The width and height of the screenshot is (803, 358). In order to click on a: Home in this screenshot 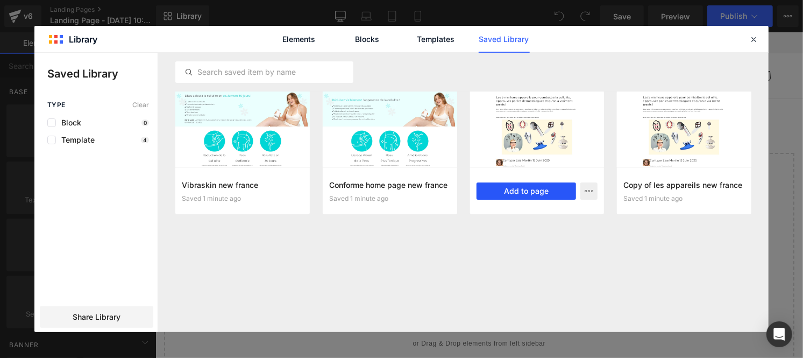, I will do `click(334, 44)`.